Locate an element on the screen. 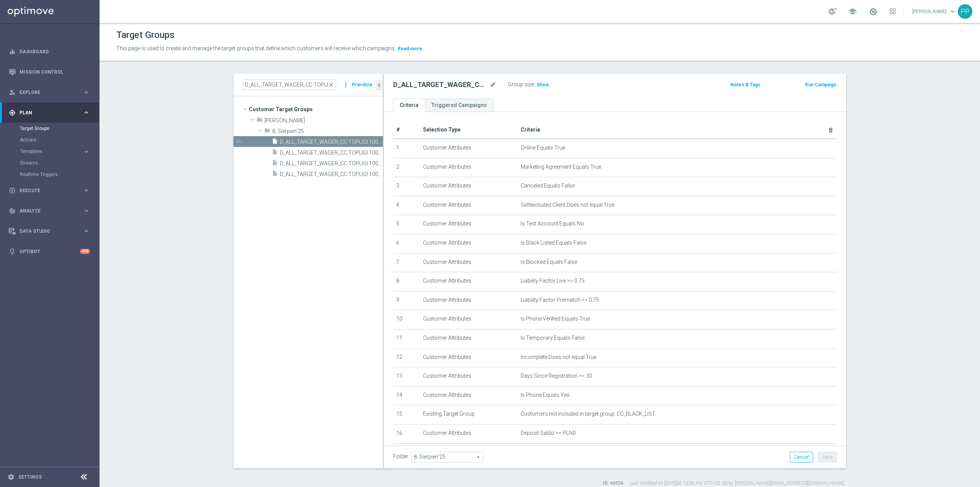 The width and height of the screenshot is (980, 487). button: equalizer Dashboard is located at coordinates (49, 51).